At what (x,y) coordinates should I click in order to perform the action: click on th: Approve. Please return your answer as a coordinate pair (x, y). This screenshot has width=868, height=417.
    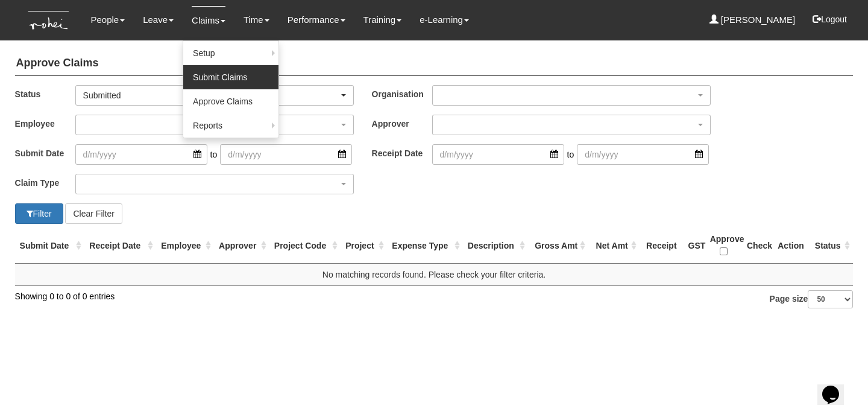
    Looking at the image, I should click on (724, 246).